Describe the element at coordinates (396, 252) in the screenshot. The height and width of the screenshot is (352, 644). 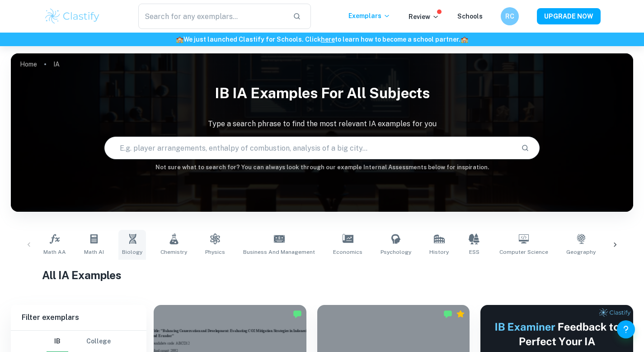
I see `span: Psychology` at that location.